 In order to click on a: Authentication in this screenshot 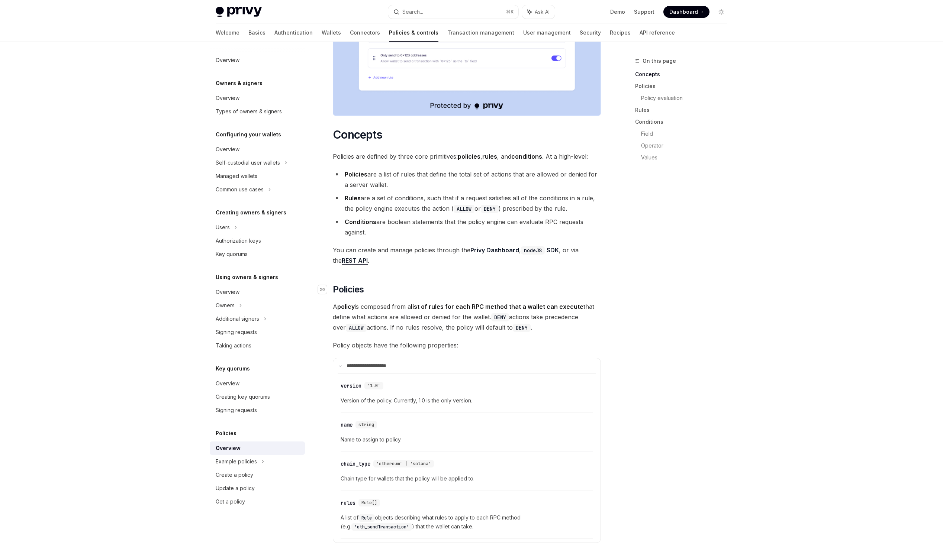, I will do `click(294, 32)`.